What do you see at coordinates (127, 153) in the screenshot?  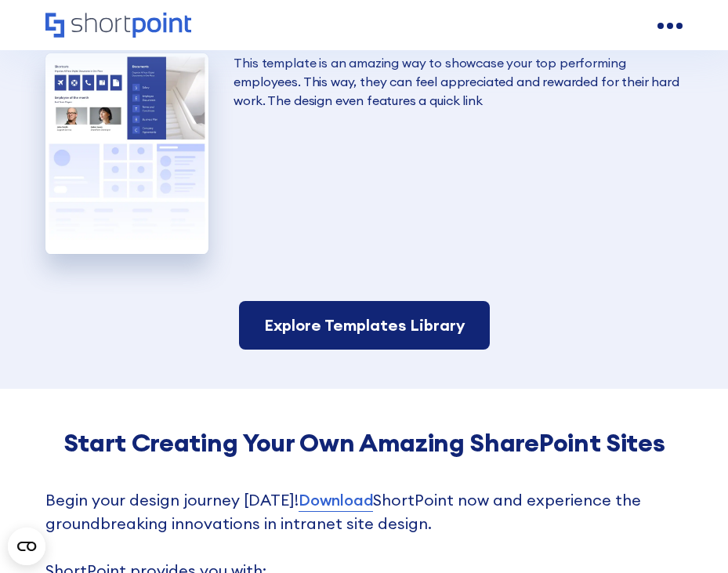 I see `img: HR SharePoint site example for documents` at bounding box center [127, 153].